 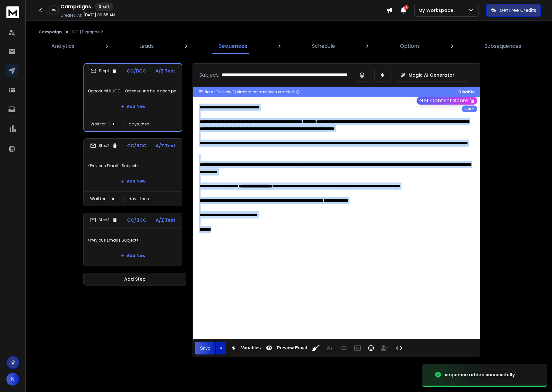 What do you see at coordinates (358, 348) in the screenshot?
I see `button: Insert Image (⌘P)` at bounding box center [358, 348].